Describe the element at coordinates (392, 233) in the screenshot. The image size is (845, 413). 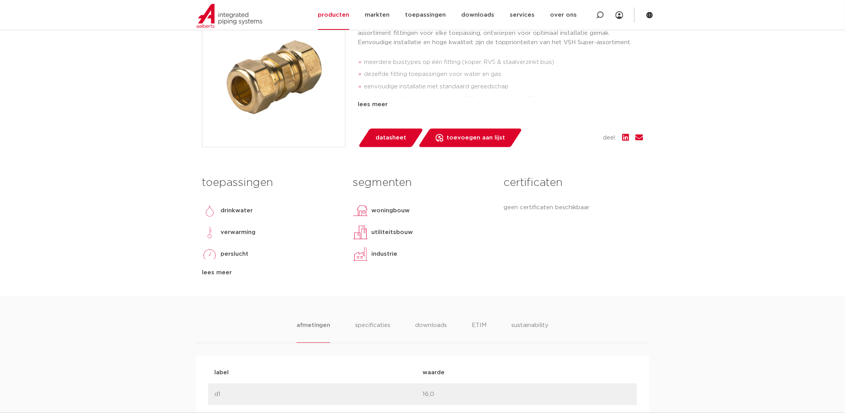
I see `p: utiliteitsbouw` at that location.